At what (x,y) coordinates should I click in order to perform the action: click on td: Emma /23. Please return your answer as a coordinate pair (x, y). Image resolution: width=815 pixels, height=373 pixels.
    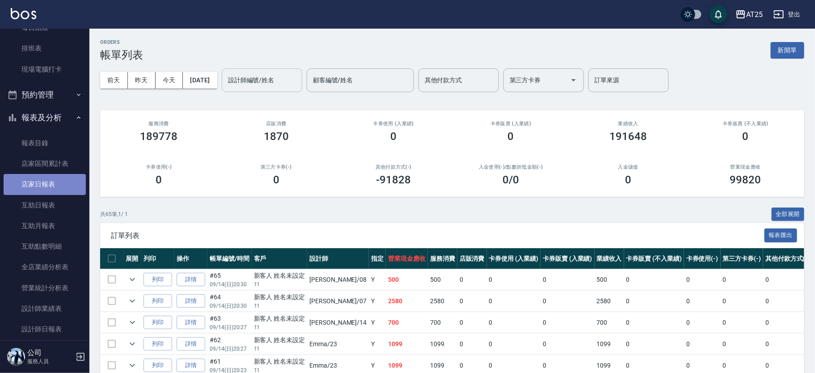
    Looking at the image, I should click on (338, 344).